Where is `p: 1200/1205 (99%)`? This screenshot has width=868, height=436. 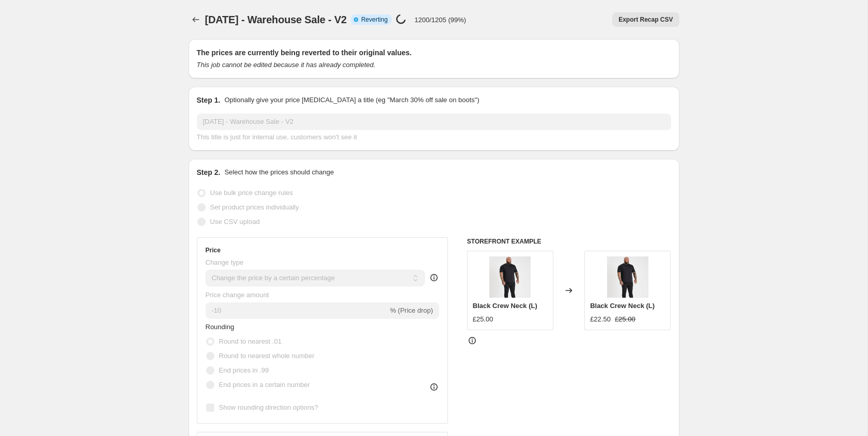 p: 1200/1205 (99%) is located at coordinates (440, 20).